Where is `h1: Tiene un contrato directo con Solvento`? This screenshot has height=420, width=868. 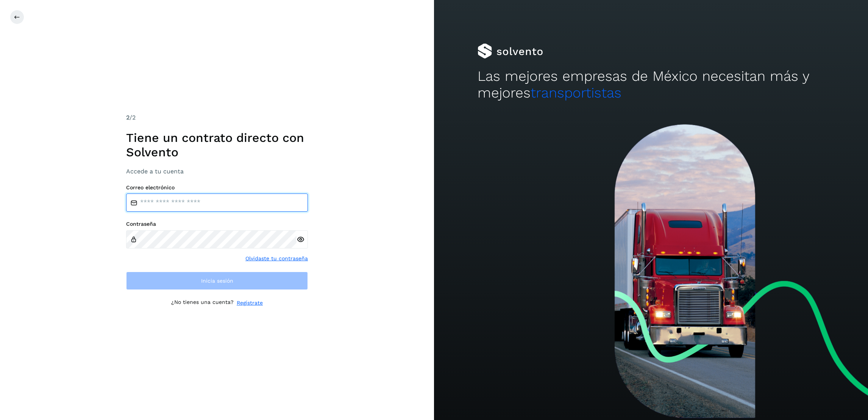
h1: Tiene un contrato directo con Solvento is located at coordinates (217, 145).